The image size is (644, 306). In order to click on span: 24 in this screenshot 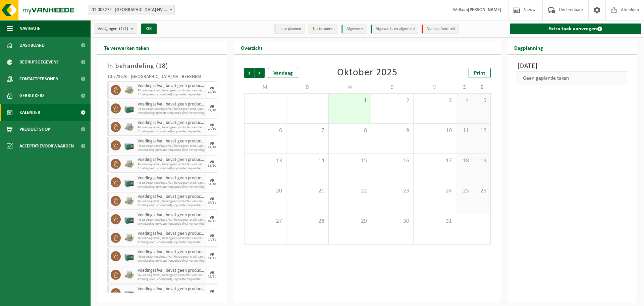, I will do `click(434, 191)`.